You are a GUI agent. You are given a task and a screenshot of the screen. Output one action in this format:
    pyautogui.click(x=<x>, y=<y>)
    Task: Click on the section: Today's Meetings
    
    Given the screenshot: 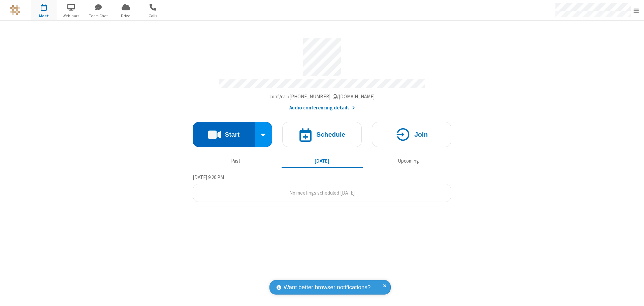 What is the action you would take?
    pyautogui.click(x=322, y=188)
    